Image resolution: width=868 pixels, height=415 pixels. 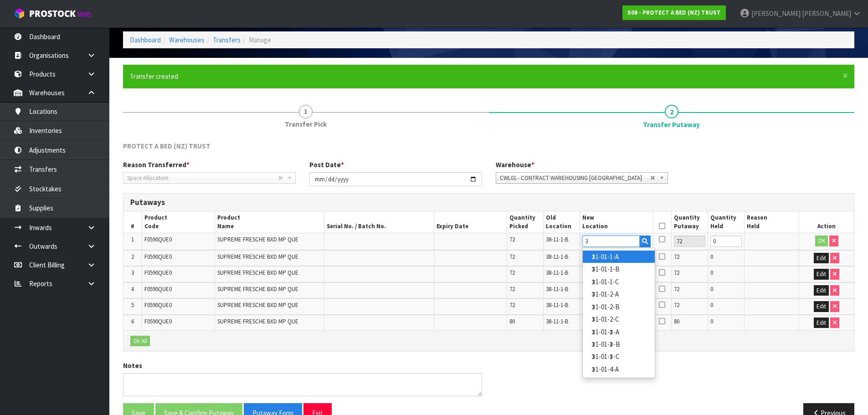 What do you see at coordinates (771, 222) in the screenshot?
I see `th: Reason Held` at bounding box center [771, 222].